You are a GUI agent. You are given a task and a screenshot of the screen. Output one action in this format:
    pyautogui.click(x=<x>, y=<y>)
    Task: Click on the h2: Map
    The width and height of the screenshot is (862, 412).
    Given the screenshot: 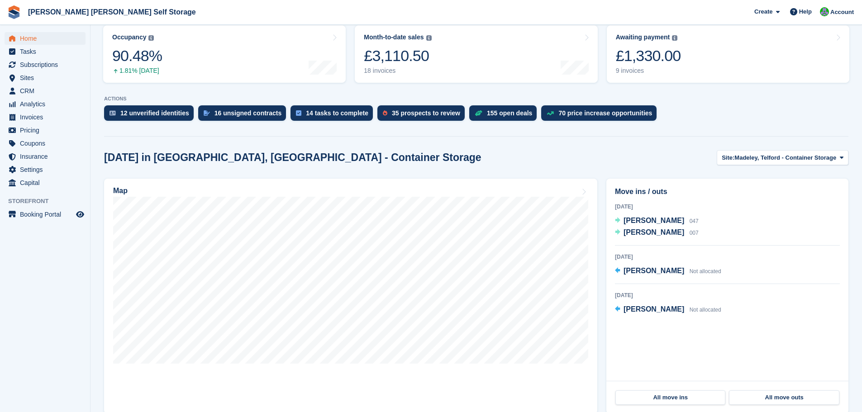 What is the action you would take?
    pyautogui.click(x=120, y=191)
    